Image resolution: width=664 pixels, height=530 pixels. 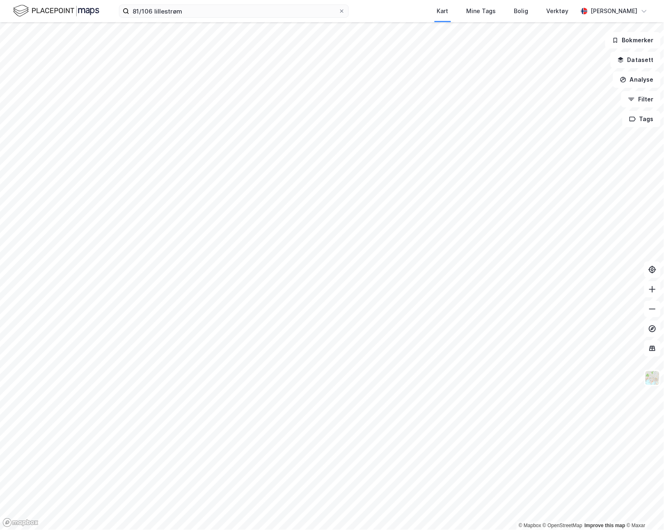 I want to click on div: Verktøy, so click(x=558, y=11).